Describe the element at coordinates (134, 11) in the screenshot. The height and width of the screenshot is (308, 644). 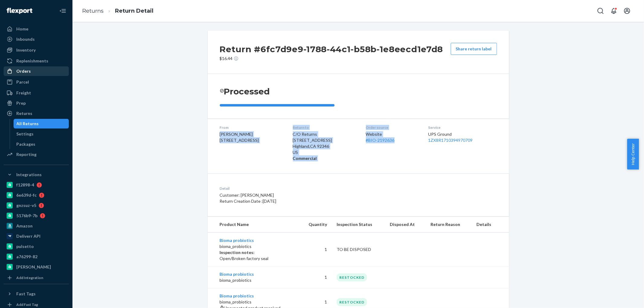
I see `a: Return Detail` at that location.